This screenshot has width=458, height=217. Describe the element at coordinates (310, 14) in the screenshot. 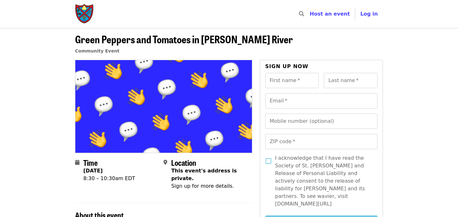

I see `input: Search` at that location.